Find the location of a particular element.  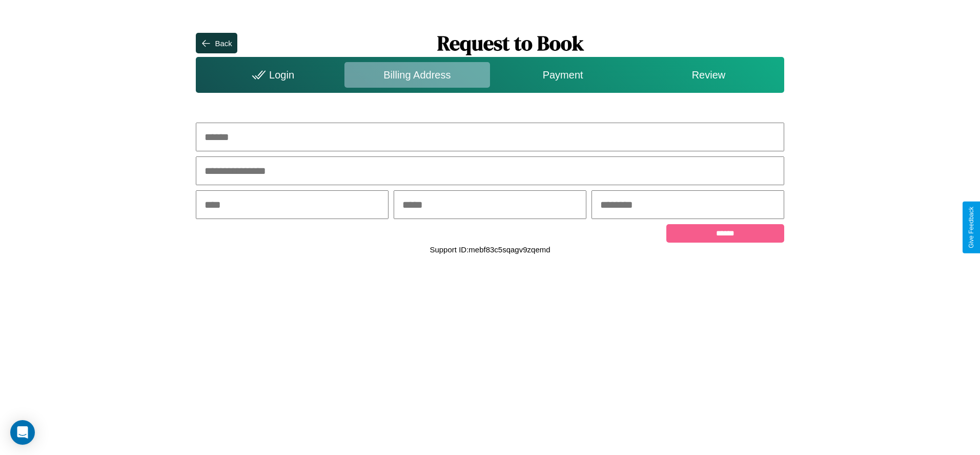

div: Review is located at coordinates (709, 75).